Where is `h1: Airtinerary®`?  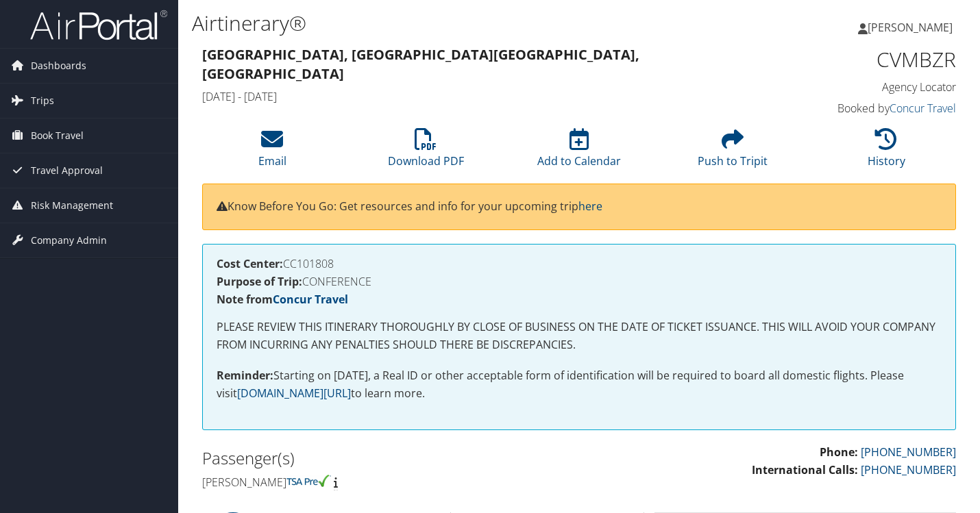
h1: Airtinerary® is located at coordinates (450, 23).